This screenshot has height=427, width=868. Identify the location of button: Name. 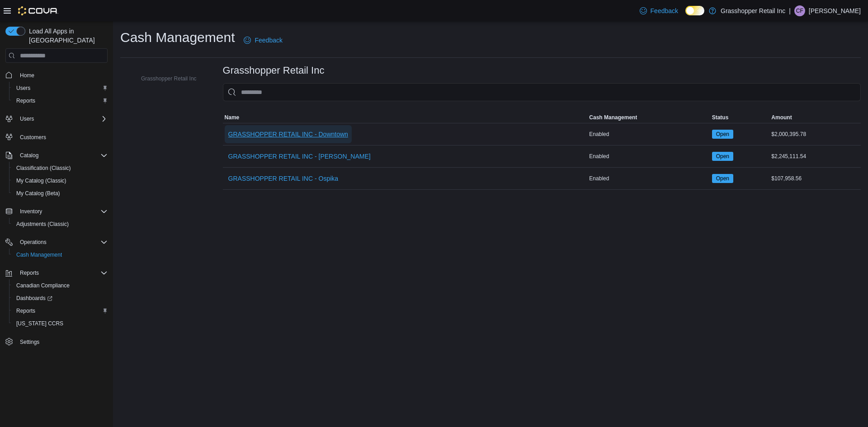
(405, 118).